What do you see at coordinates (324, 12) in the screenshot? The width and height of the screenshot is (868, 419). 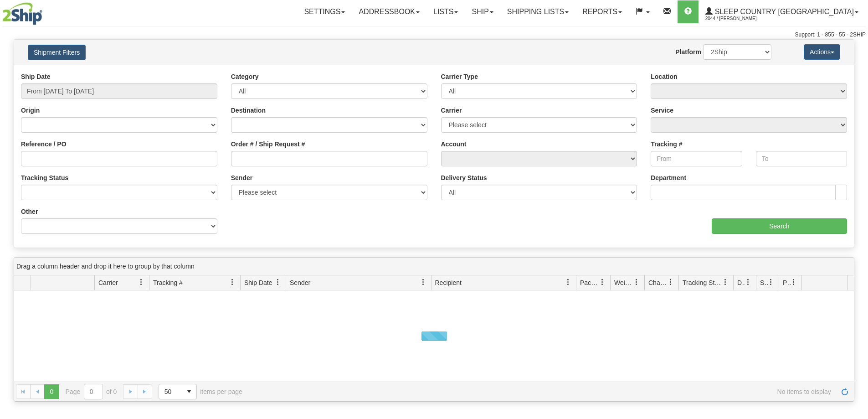 I see `a: Settings` at bounding box center [324, 12].